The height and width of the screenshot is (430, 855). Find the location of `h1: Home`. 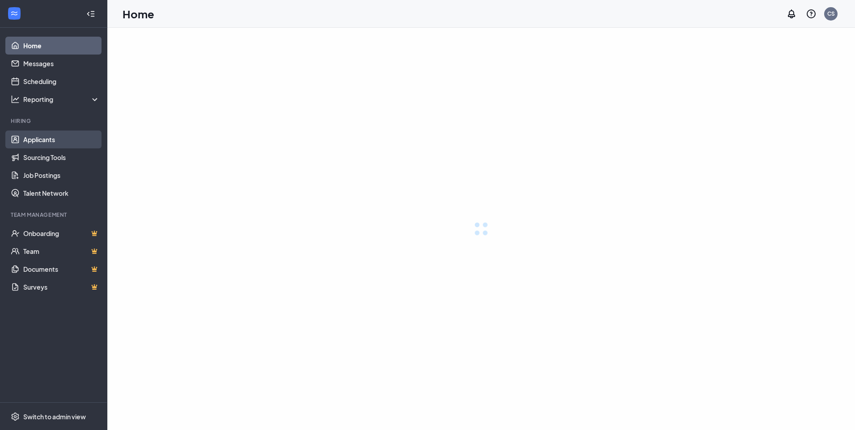

h1: Home is located at coordinates (138, 14).